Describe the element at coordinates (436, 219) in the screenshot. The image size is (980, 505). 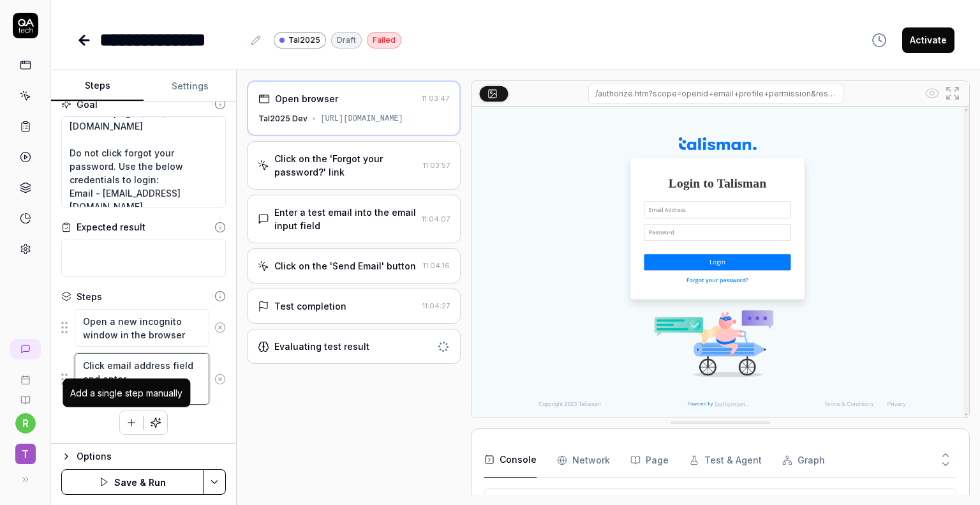
I see `time: 11:04:07` at that location.